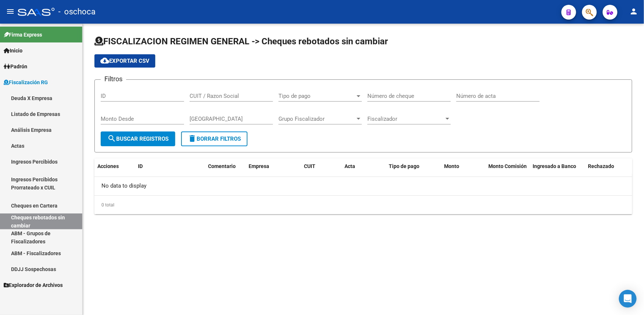 Image resolution: width=644 pixels, height=315 pixels. What do you see at coordinates (464, 166) in the screenshot?
I see `datatable-header-cell: Monto` at bounding box center [464, 166].